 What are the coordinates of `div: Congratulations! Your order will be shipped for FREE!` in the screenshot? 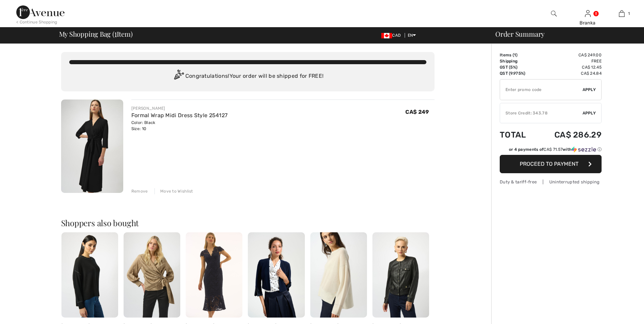 It's located at (248, 76).